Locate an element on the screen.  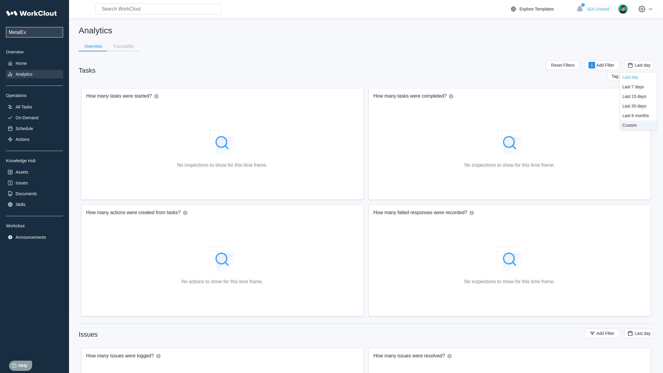
h2: How many actions were created from tasks? is located at coordinates (133, 213).